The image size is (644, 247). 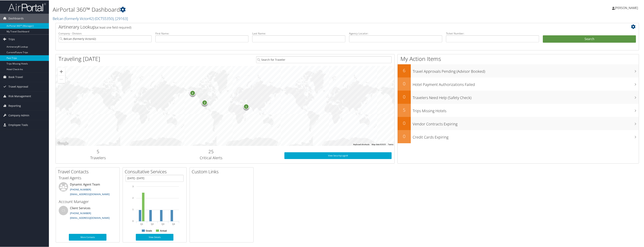 I want to click on text: Q3, so click(x=163, y=224).